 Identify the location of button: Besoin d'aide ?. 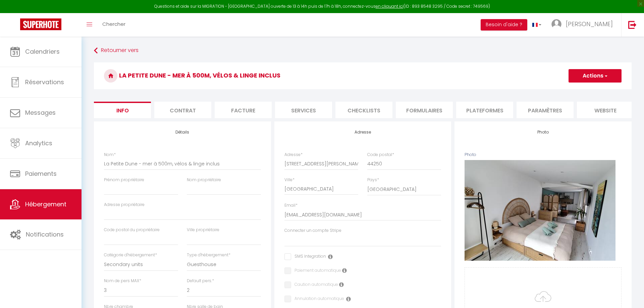
(504, 25).